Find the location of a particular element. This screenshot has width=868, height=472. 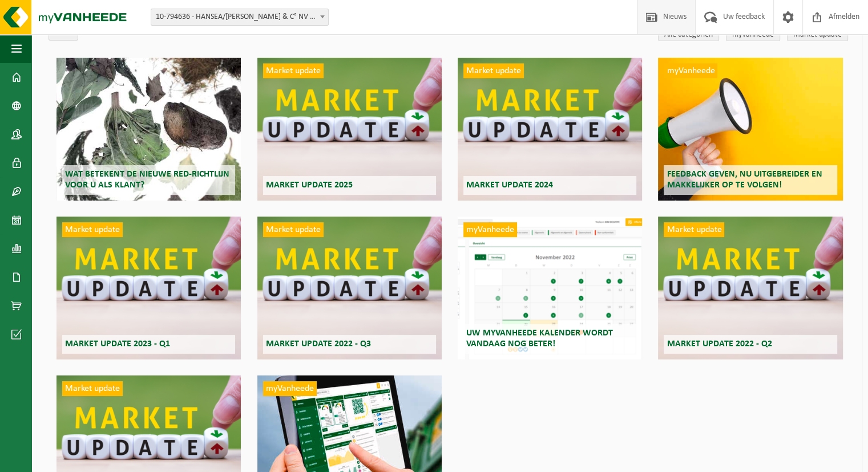

span: Market update 2023 - Q1 is located at coordinates (117, 344).